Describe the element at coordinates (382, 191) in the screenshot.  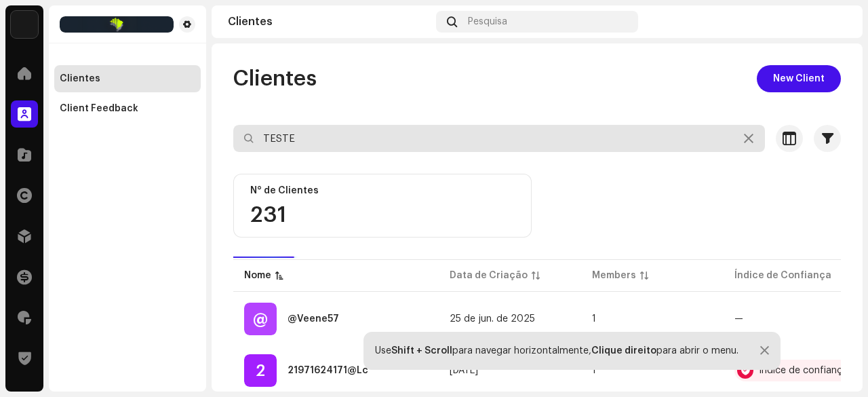
I see `div: N° de Clientes` at that location.